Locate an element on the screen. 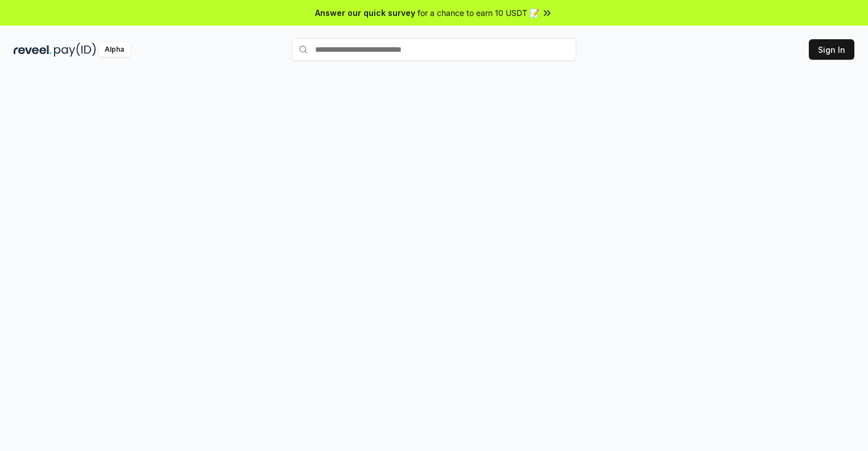  img: pay_id is located at coordinates (75, 49).